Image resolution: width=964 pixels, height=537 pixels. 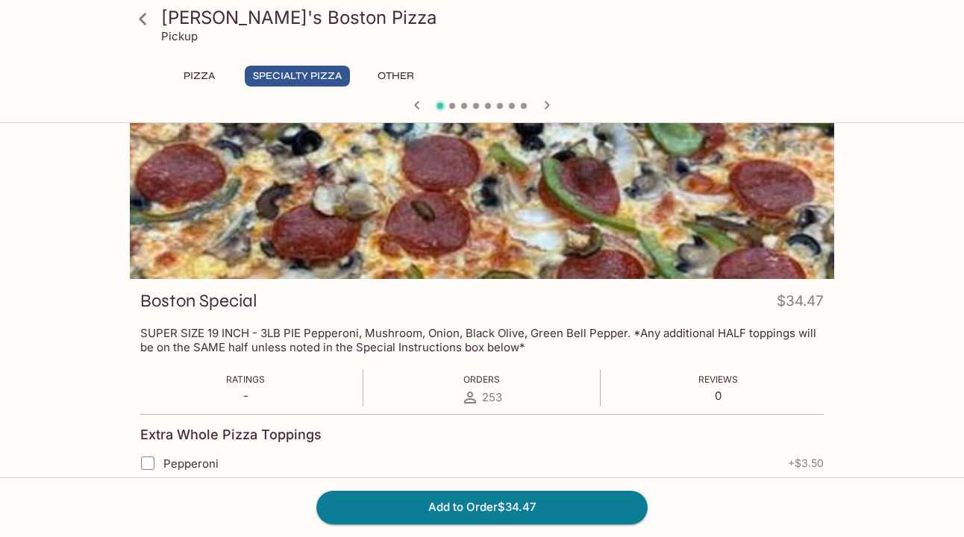 What do you see at coordinates (191, 463) in the screenshot?
I see `span: Pepperoni` at bounding box center [191, 463].